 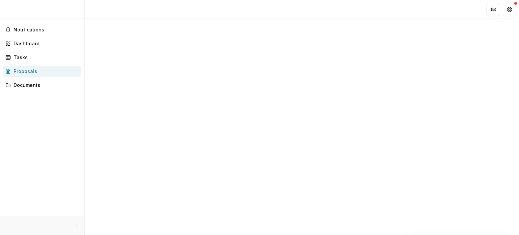 What do you see at coordinates (42, 43) in the screenshot?
I see `a: Dashboard` at bounding box center [42, 43].